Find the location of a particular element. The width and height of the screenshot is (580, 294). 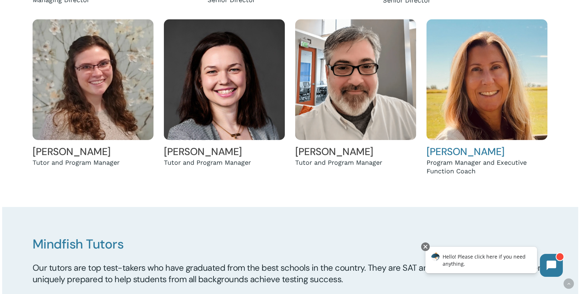

img: Sophia Matuszewicz is located at coordinates (224, 80).